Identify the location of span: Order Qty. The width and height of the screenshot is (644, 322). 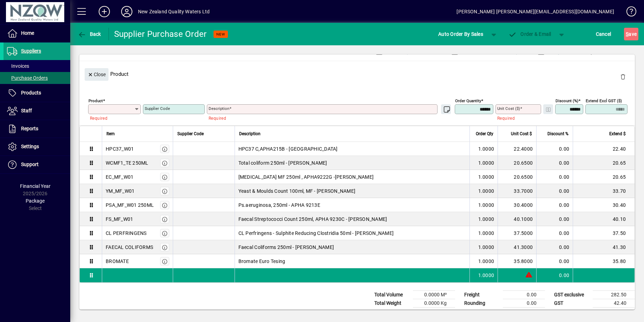
(484, 134).